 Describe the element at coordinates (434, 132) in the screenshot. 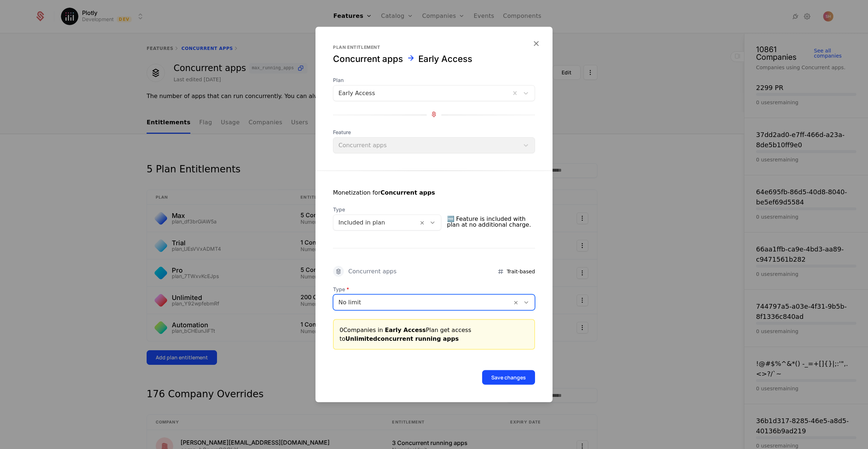

I see `span: Feature` at that location.